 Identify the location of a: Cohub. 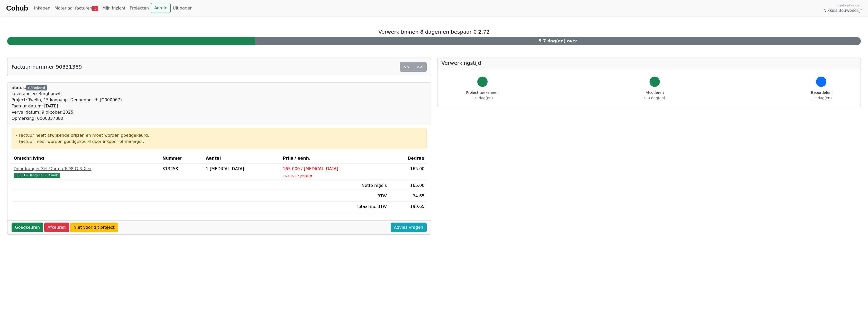
(17, 8).